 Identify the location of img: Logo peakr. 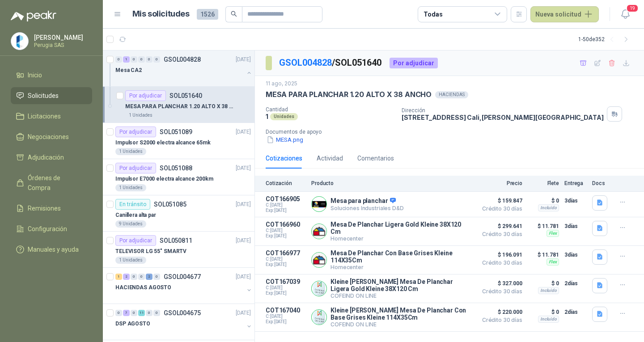
(34, 16).